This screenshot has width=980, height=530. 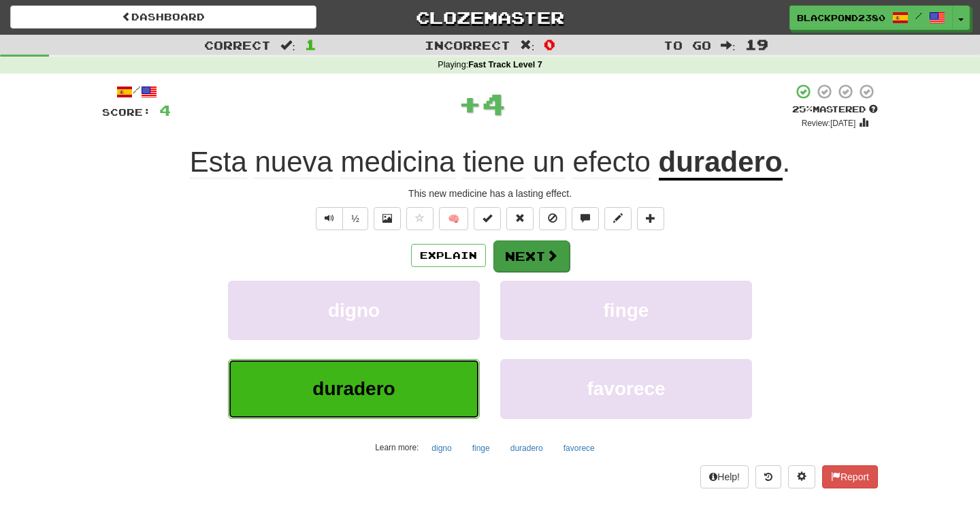 What do you see at coordinates (768, 476) in the screenshot?
I see `button: Round history (alt+y)` at bounding box center [768, 476].